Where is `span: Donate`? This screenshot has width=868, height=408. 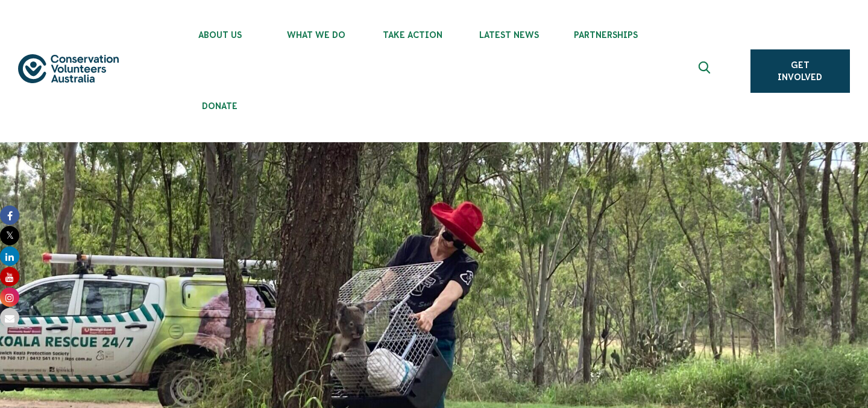 span: Donate is located at coordinates (220, 106).